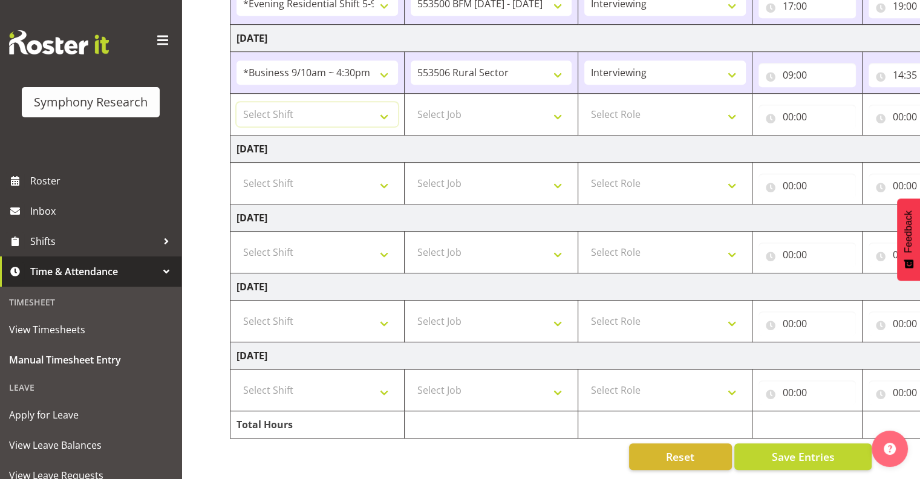 Image resolution: width=920 pixels, height=479 pixels. I want to click on a: View Timesheets, so click(91, 330).